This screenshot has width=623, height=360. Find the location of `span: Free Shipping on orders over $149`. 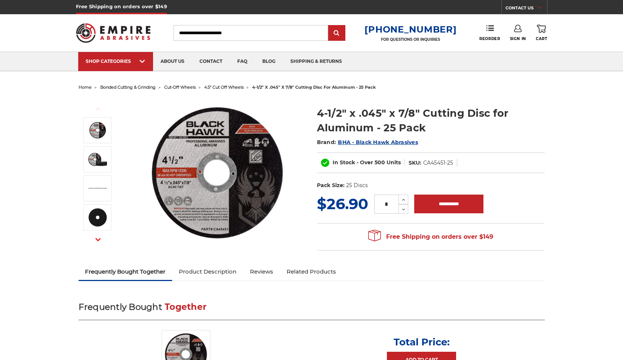

span: Free Shipping on orders over $149 is located at coordinates (431, 237).